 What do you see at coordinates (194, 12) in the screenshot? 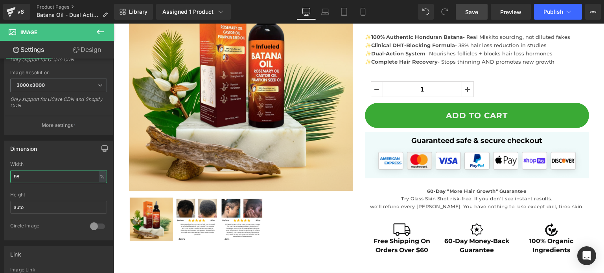
I see `div: Assigned 1 Product` at bounding box center [194, 12].